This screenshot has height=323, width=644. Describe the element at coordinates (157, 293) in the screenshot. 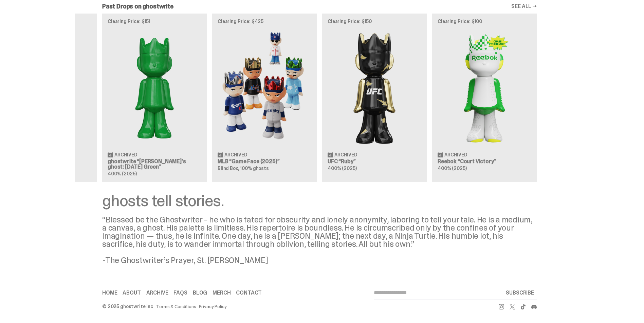

I see `a: Archive` at that location.